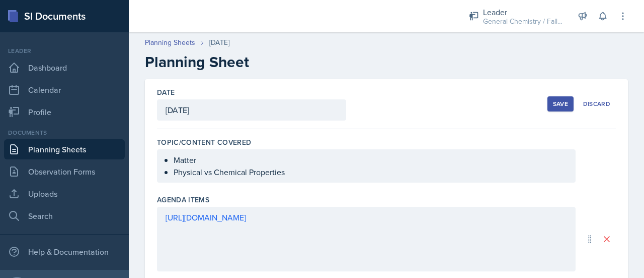 This screenshot has height=278, width=644. I want to click on a: Dashboard, so click(65, 67).